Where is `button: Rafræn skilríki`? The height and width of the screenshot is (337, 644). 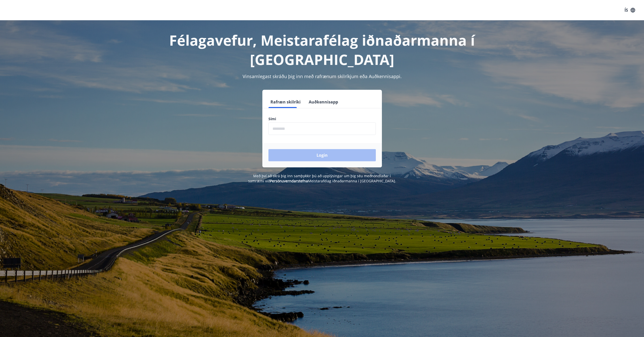 button: Rafræn skilríki is located at coordinates (285, 102).